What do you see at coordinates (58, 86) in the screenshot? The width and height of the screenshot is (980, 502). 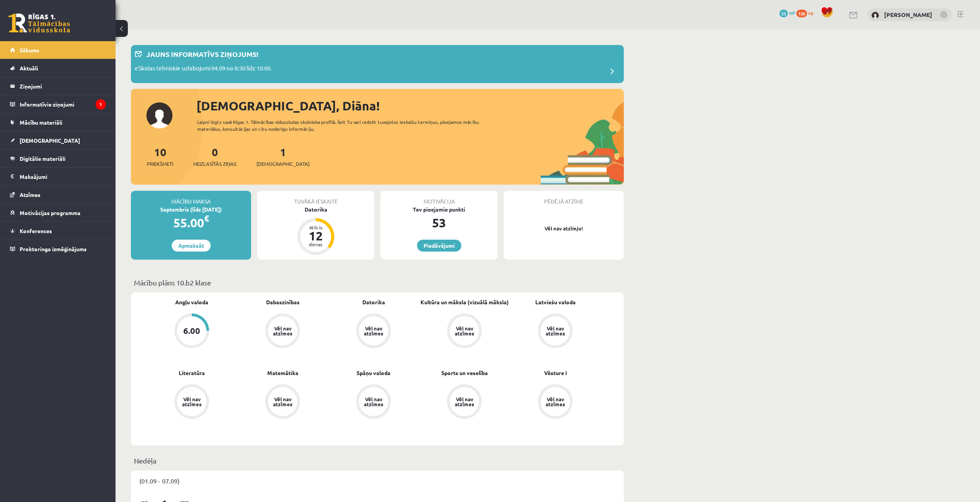 I see `a: Ziņojumi` at bounding box center [58, 86].